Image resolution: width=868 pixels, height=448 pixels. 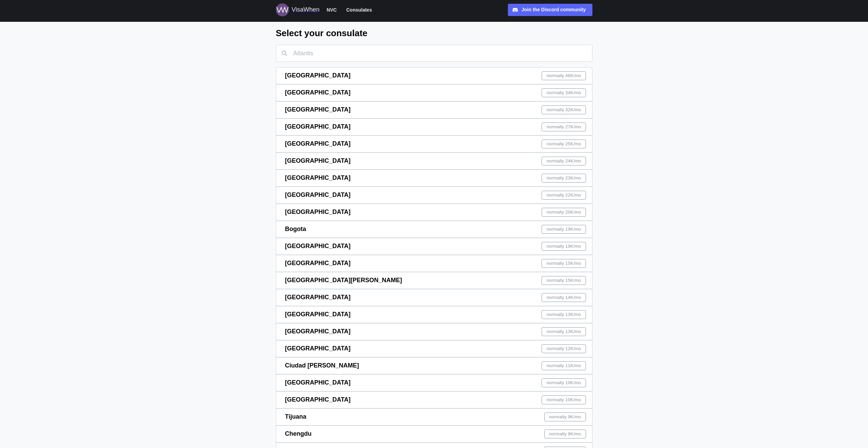 I want to click on span: normally 24K /mo, so click(x=564, y=161).